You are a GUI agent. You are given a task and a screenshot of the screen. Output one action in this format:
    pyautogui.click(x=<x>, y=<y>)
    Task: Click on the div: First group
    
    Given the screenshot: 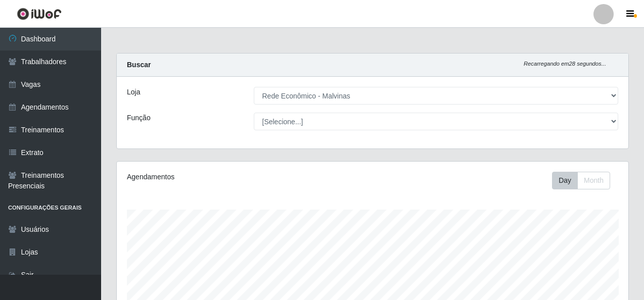 What is the action you would take?
    pyautogui.click(x=580, y=180)
    